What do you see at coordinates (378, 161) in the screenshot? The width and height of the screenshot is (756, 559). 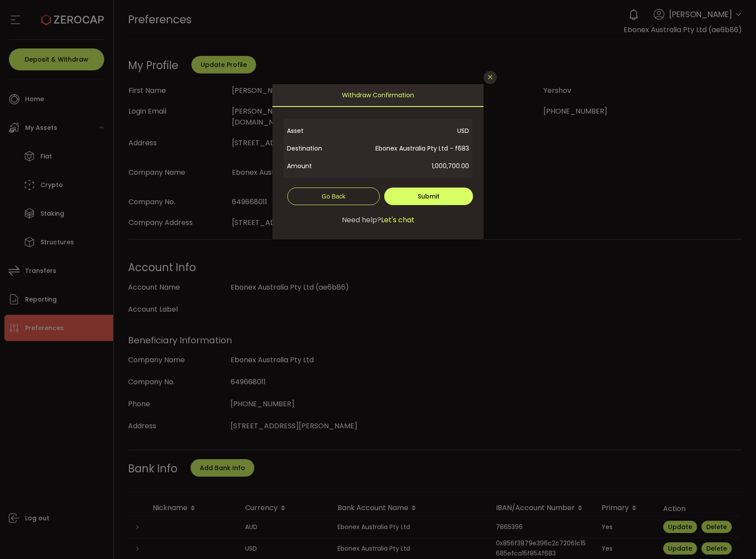 I see `div: dialog` at bounding box center [378, 161].